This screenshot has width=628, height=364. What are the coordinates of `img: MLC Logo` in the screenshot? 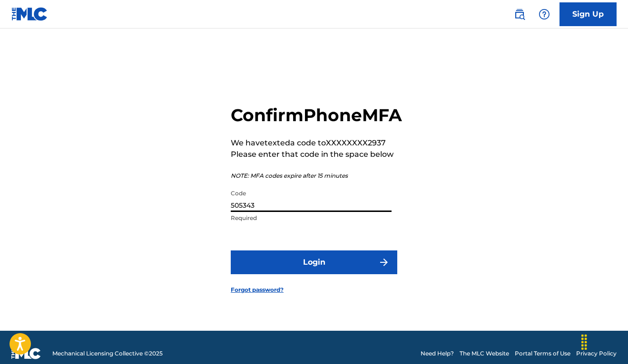 It's located at (30, 14).